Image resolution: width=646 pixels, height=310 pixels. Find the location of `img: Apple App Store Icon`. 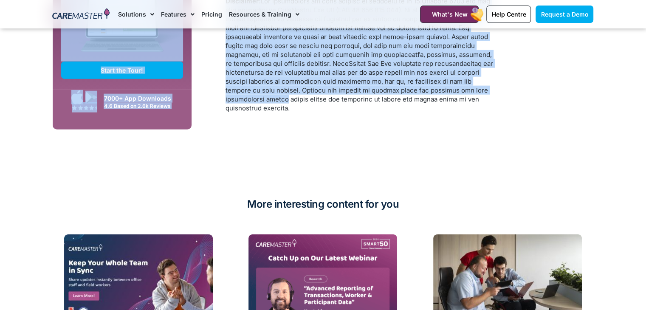

img: Apple App Store Icon is located at coordinates (77, 97).